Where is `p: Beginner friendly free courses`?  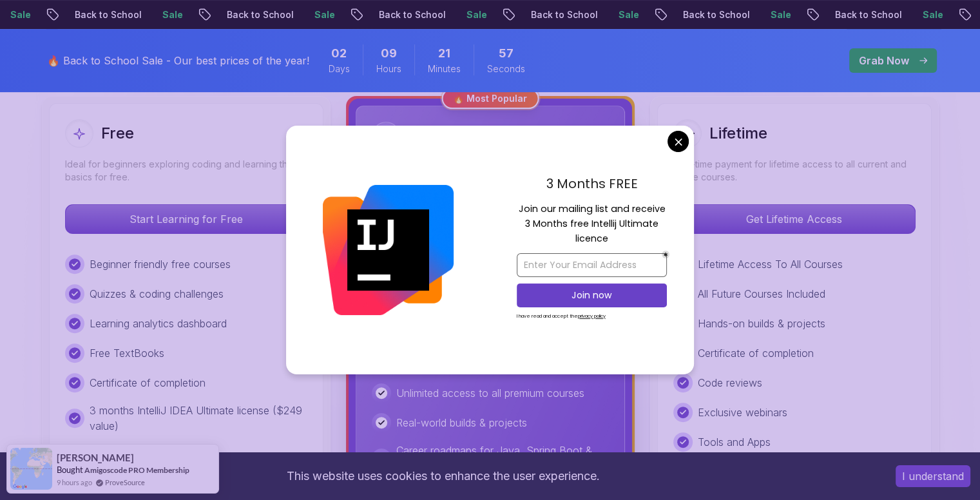
p: Beginner friendly free courses is located at coordinates (160, 264).